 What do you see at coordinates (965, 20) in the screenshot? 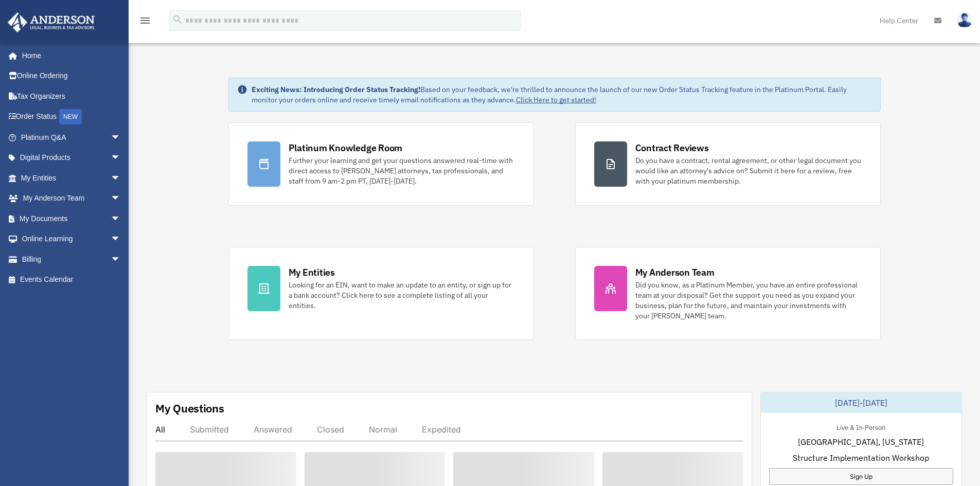
I see `img: User Pic` at bounding box center [965, 20].